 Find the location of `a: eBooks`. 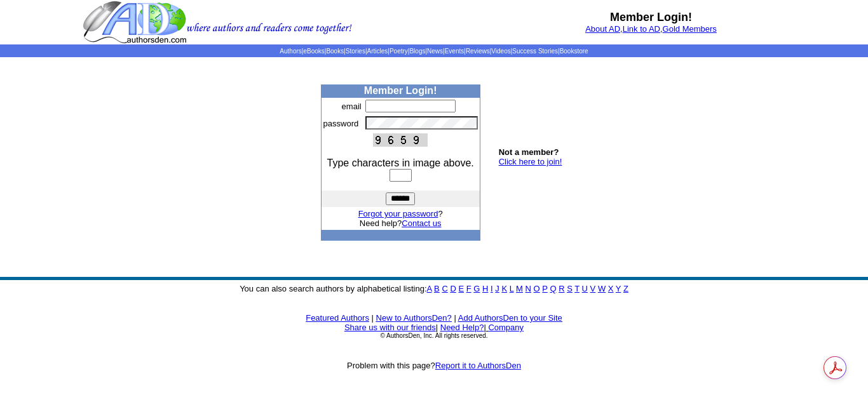

a: eBooks is located at coordinates (314, 51).